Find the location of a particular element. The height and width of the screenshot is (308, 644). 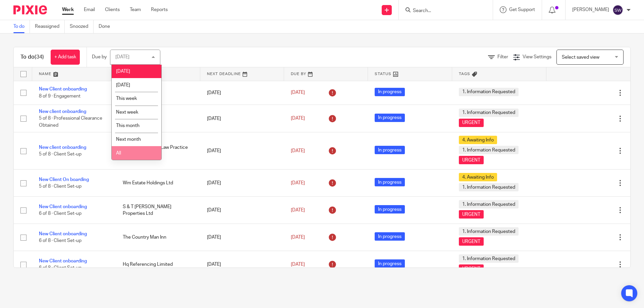

a: To do is located at coordinates (21, 27).